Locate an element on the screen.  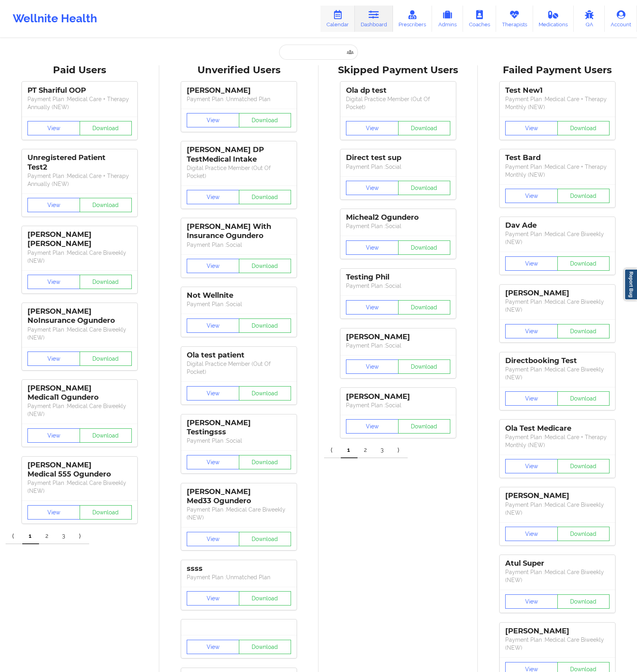
div: Unverified Users is located at coordinates (239, 70).